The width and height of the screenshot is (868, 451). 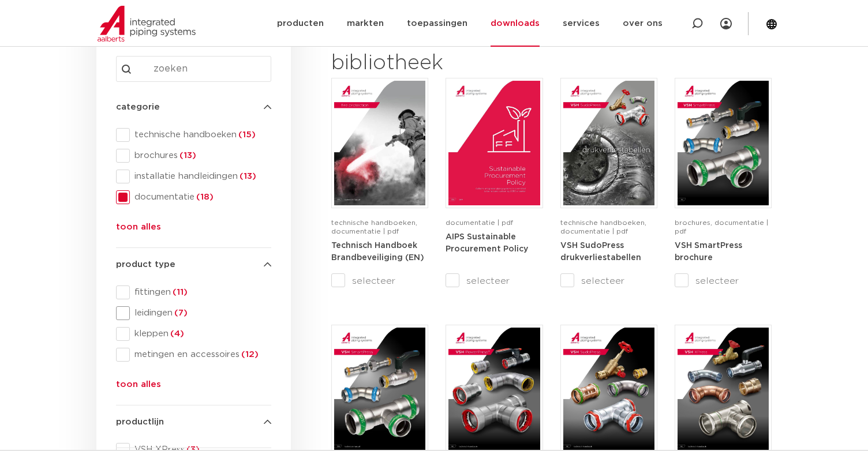 What do you see at coordinates (249, 354) in the screenshot?
I see `span: (12)` at bounding box center [249, 354].